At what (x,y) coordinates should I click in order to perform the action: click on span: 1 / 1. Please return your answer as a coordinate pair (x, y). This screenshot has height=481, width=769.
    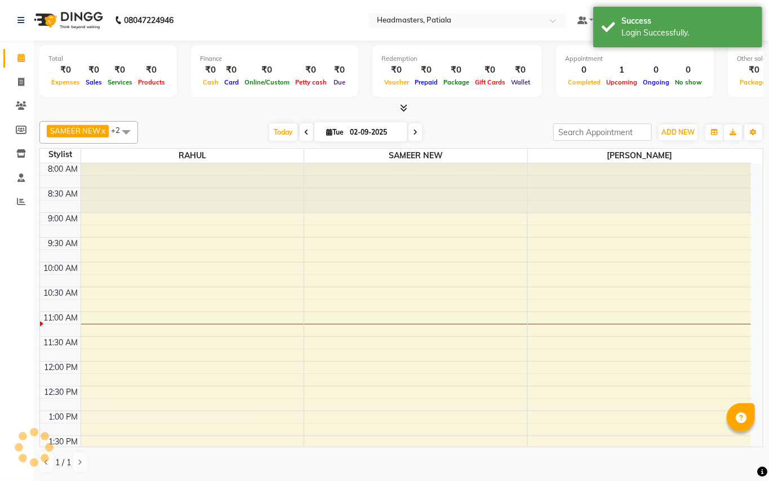
    Looking at the image, I should click on (63, 462).